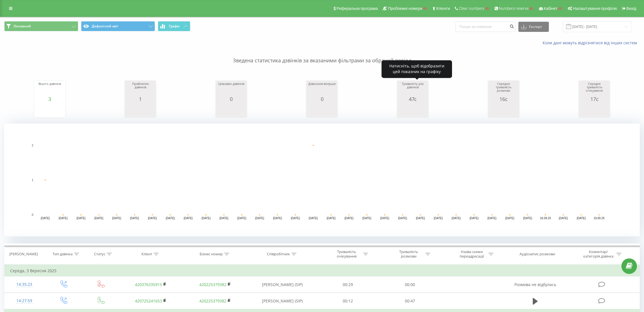  What do you see at coordinates (24, 301) in the screenshot?
I see `div: 14:27:59` at bounding box center [24, 301].